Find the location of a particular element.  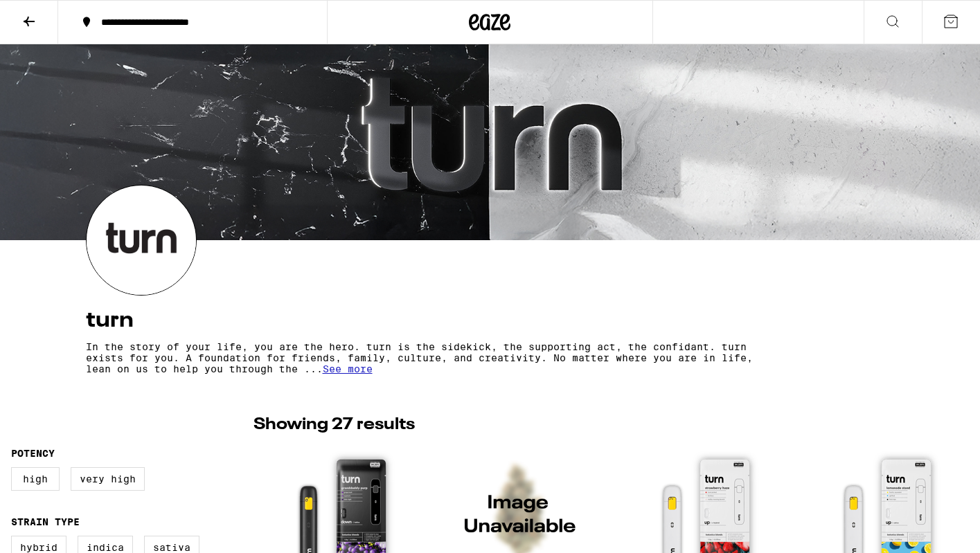

p: Showing 27 results is located at coordinates (334, 425).